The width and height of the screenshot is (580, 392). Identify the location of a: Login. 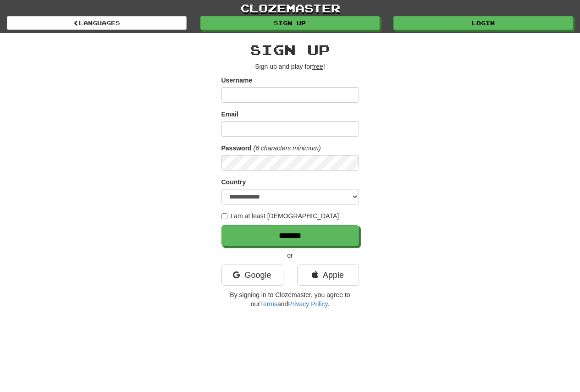
(483, 23).